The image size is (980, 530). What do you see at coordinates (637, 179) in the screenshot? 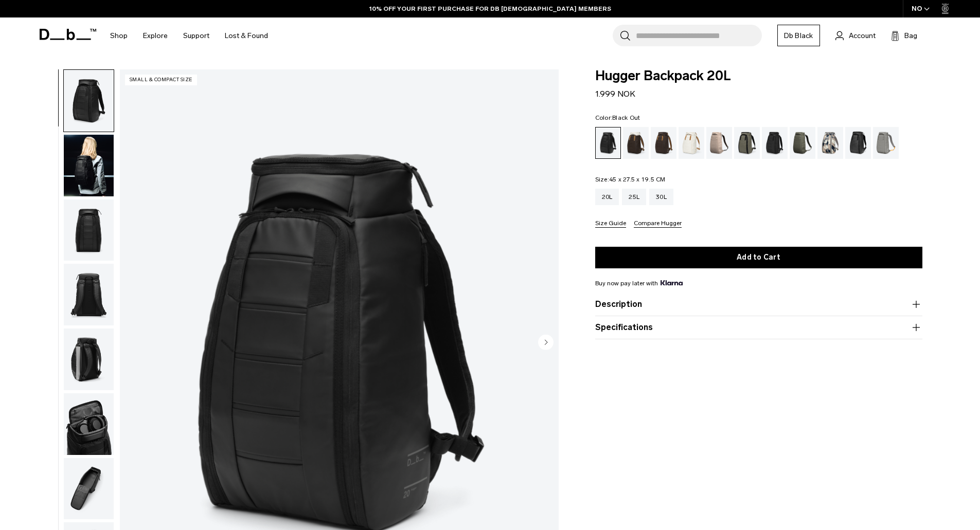
I see `span: 45 x 27.5 x 19.5 CM` at bounding box center [637, 179].